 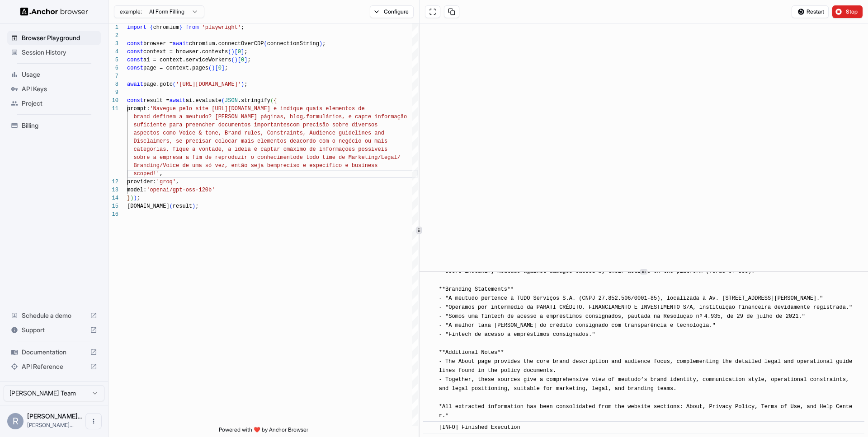 What do you see at coordinates (142, 182) in the screenshot?
I see `span: provider:` at bounding box center [142, 182].